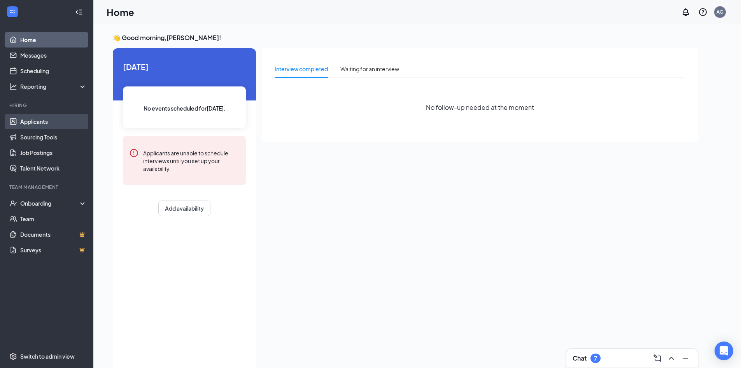 This screenshot has height=368, width=741. What do you see at coordinates (13, 356) in the screenshot?
I see `svg: Settings` at bounding box center [13, 356].